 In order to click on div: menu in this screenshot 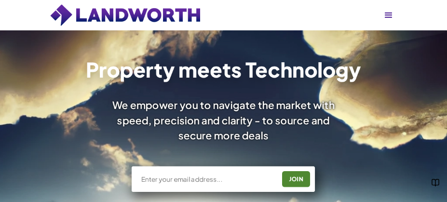, I will do `click(389, 15)`.